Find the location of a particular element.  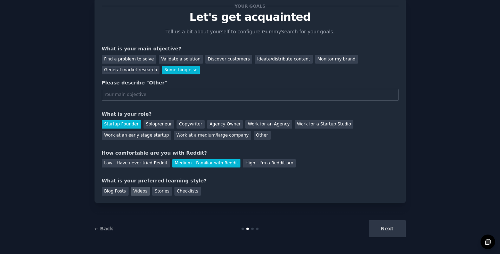

span: Your goals is located at coordinates (250, 6).